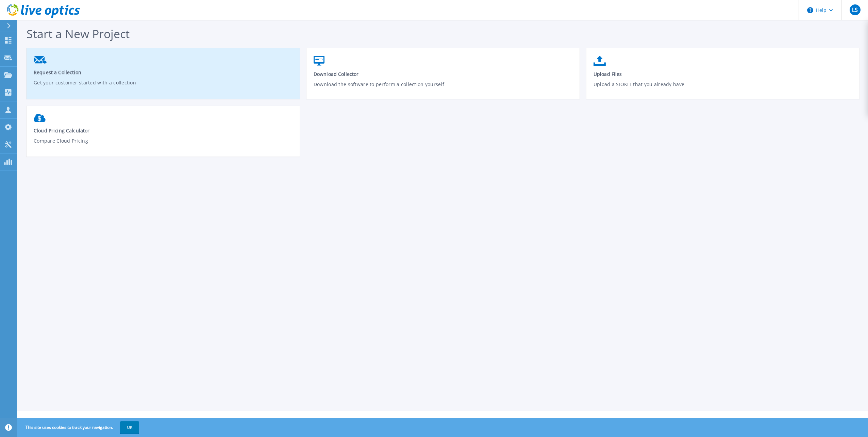 The image size is (868, 437). What do you see at coordinates (129, 428) in the screenshot?
I see `button: OK` at bounding box center [129, 428].